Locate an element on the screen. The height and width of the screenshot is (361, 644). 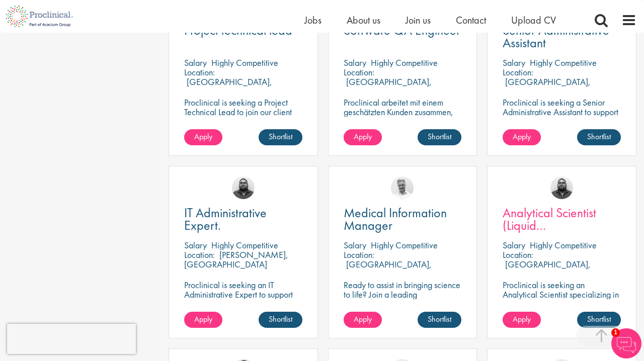
p: Proclinical is seeking an Analytical Scientist specializing in Liquid Chromatography to join our ... is located at coordinates (562, 304).